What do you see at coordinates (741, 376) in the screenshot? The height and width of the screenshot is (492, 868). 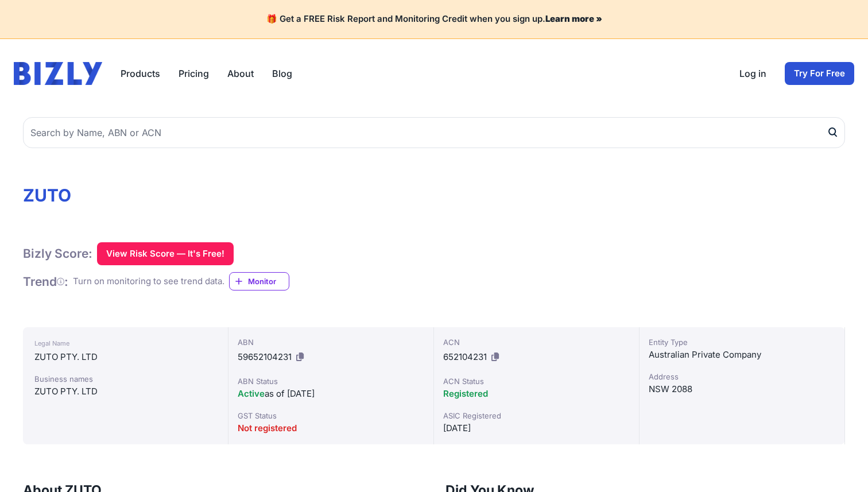 I see `div: Address` at bounding box center [741, 376].